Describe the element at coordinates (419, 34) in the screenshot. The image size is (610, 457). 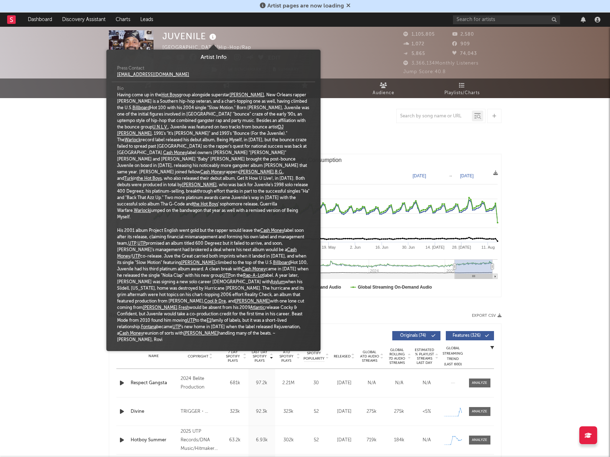
I see `span: 1,105,805` at that location.